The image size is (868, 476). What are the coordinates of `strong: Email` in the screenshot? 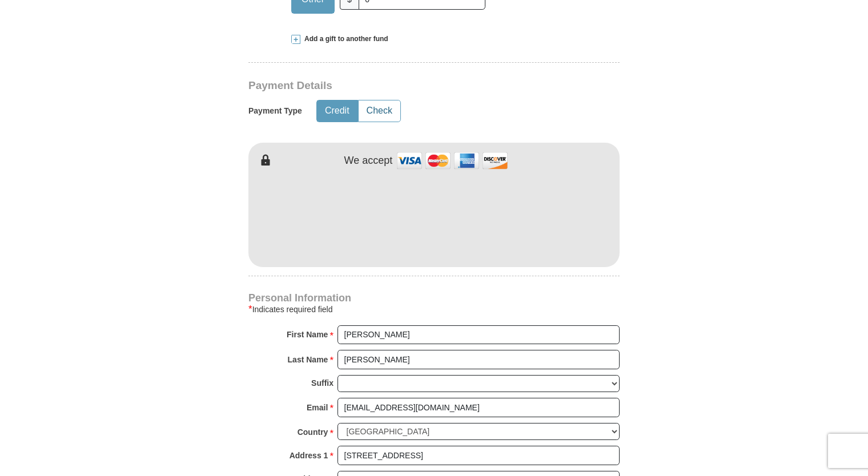 It's located at (317, 407).